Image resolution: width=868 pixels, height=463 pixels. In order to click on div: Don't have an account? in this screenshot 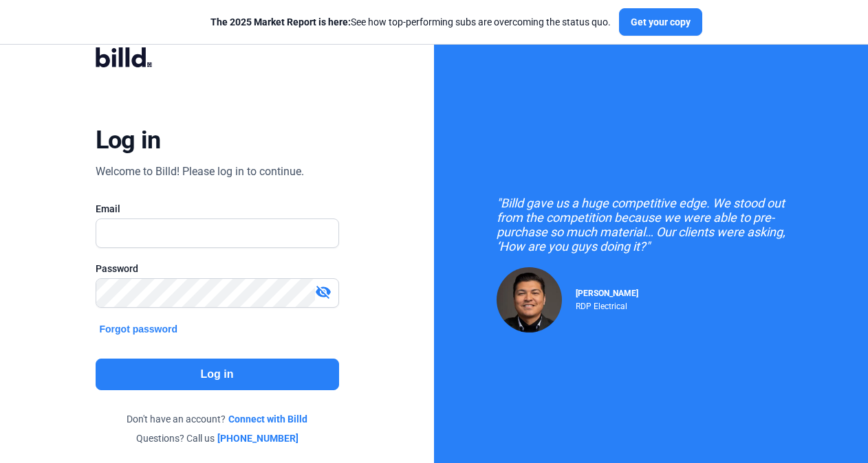, I will do `click(217, 419)`.